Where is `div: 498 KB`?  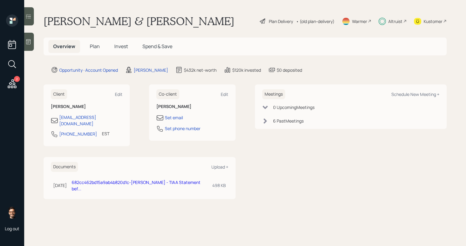 div: 498 KB is located at coordinates (219, 185).